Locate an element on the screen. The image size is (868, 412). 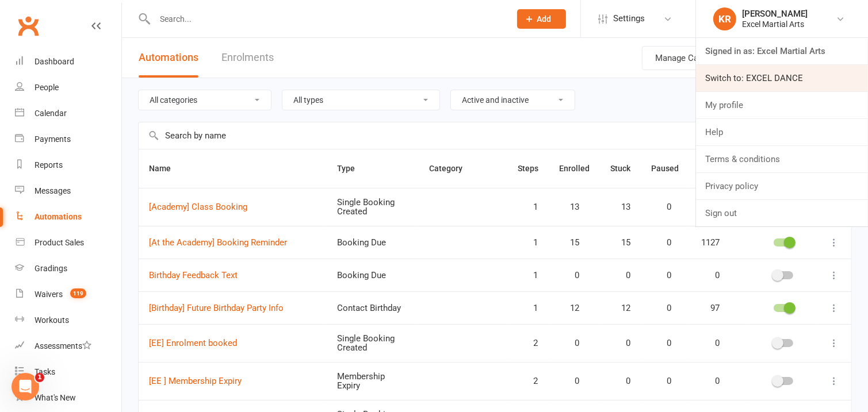
a: People is located at coordinates (68, 88).